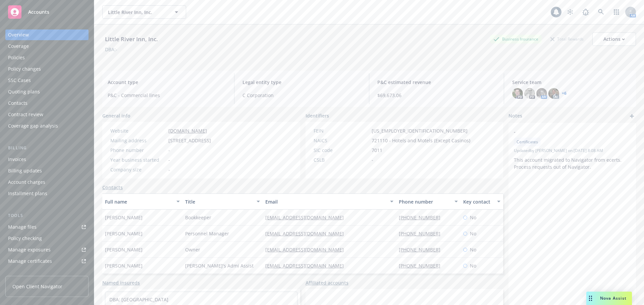 Image resolution: width=644 pixels, height=305 pixels. What do you see at coordinates (47, 126) in the screenshot?
I see `a: Coverage gap analysis` at bounding box center [47, 126].